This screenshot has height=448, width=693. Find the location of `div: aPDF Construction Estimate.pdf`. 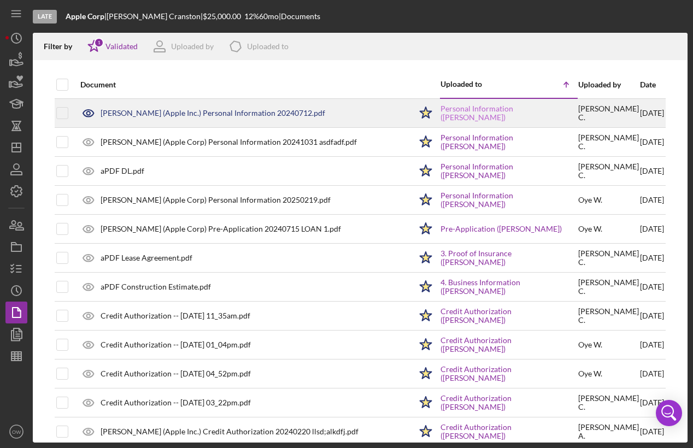

div: aPDF Construction Estimate.pdf is located at coordinates (156, 287).